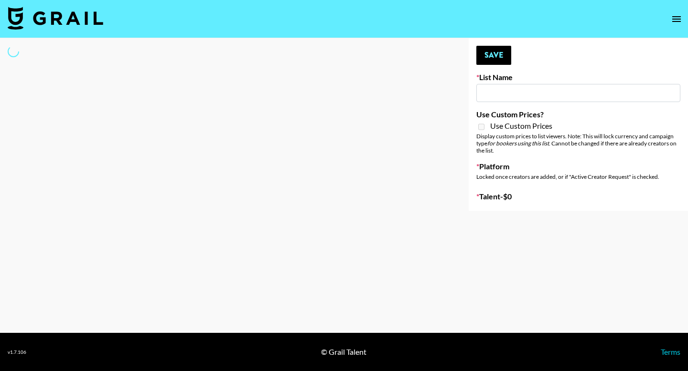 The width and height of the screenshot is (688, 371). I want to click on label: Use Custom Prices?, so click(578, 115).